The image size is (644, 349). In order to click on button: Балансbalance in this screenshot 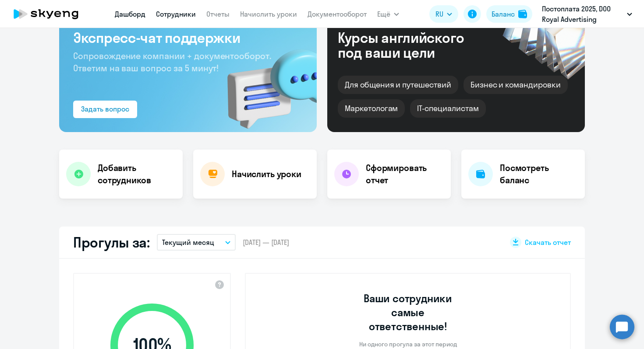, I will do `click(509, 14)`.